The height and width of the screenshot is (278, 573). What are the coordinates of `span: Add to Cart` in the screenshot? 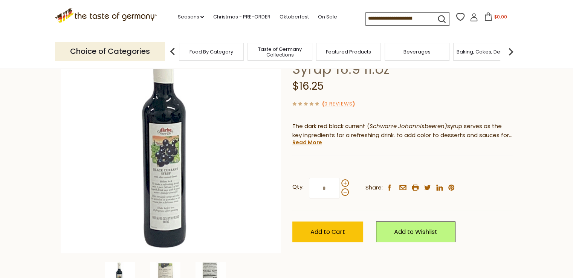 It's located at (328, 232).